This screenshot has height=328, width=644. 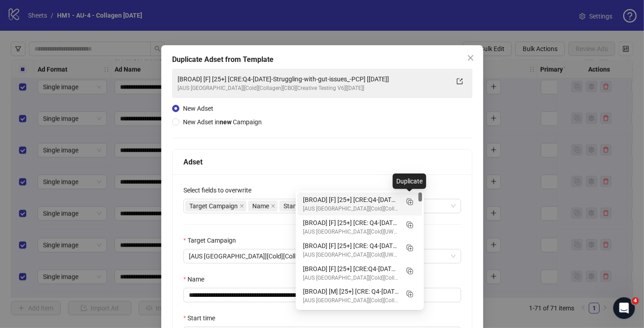 I want to click on input: Name, so click(x=322, y=295).